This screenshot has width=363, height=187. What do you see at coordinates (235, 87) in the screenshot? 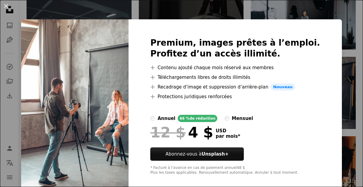
I see `li: Recadrage d’image et suppression d’arrière-plan` at bounding box center [235, 87].